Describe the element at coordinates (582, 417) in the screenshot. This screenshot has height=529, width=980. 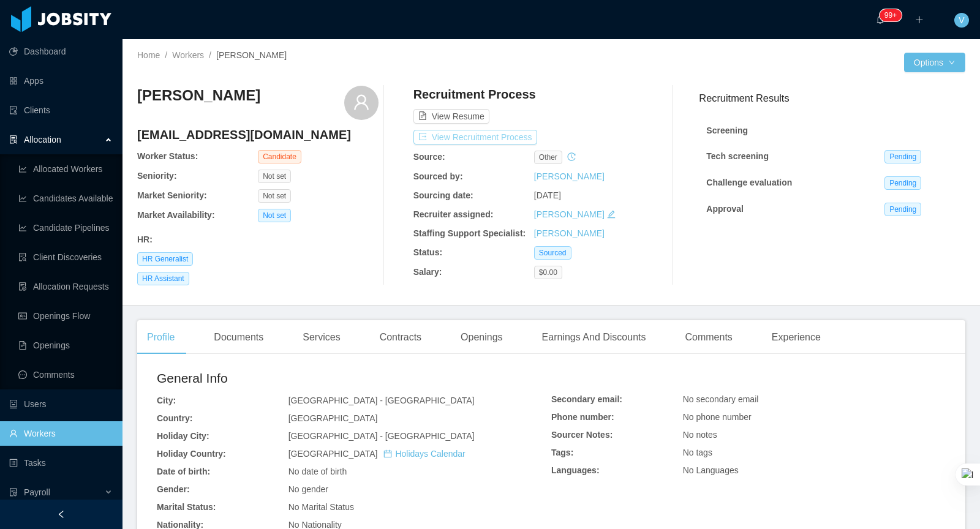
I see `b: Phone number:` at that location.